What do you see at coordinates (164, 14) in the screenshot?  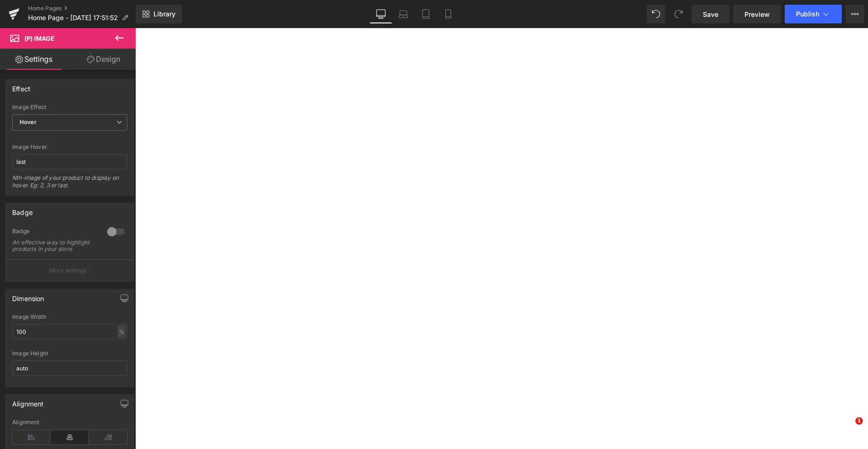 I see `span: Library` at bounding box center [164, 14].